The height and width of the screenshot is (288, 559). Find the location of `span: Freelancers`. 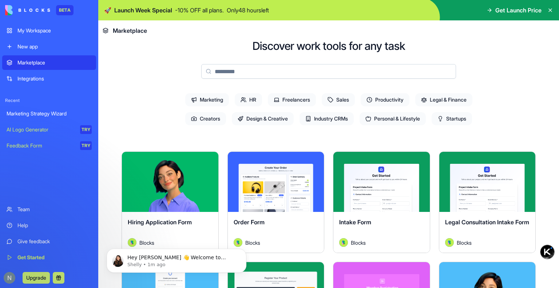

span: Freelancers is located at coordinates (292, 100).